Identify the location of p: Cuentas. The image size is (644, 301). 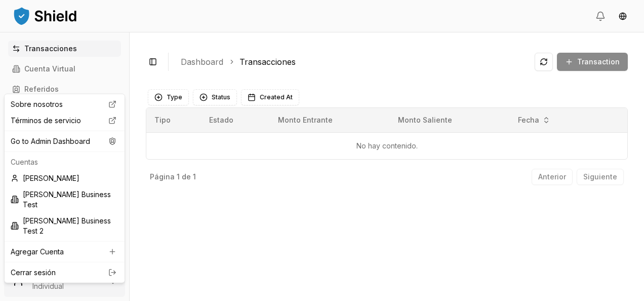
(64, 163).